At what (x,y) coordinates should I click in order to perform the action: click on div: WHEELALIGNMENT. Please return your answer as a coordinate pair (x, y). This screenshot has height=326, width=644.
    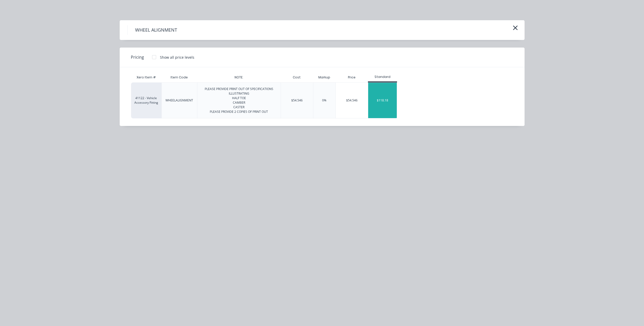
    Looking at the image, I should click on (179, 101).